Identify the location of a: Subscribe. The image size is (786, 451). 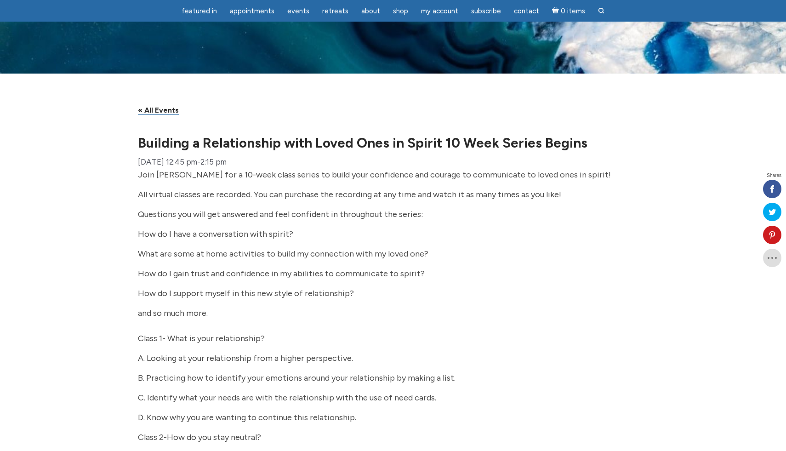
(486, 11).